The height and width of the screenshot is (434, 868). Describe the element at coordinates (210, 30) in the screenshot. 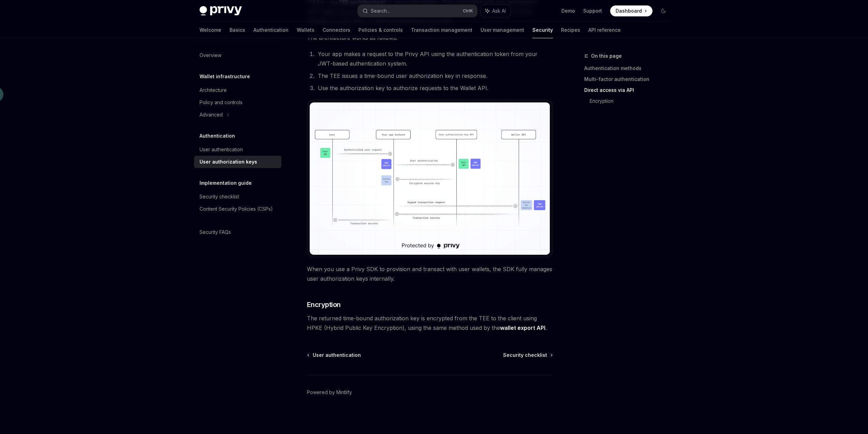

I see `a: Welcome` at that location.